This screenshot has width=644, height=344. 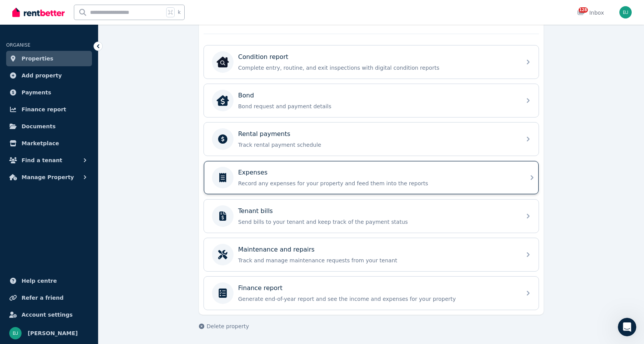 What do you see at coordinates (371, 293) in the screenshot?
I see `a: Finance reportGenerate end-of-year report and see the income and expenses for your property` at bounding box center [371, 293].